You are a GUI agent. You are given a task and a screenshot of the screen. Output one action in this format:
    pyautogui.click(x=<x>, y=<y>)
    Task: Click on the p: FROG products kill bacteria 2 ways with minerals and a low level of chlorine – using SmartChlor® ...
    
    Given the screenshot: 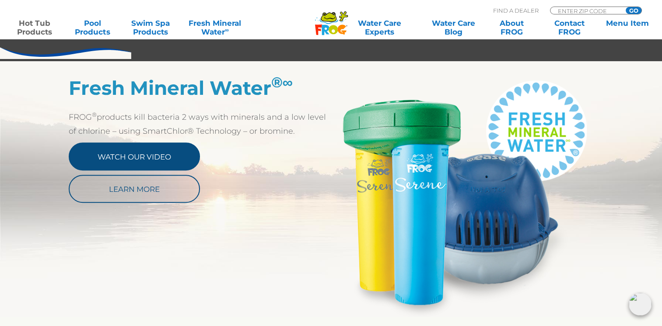 What is the action you would take?
    pyautogui.click(x=200, y=124)
    